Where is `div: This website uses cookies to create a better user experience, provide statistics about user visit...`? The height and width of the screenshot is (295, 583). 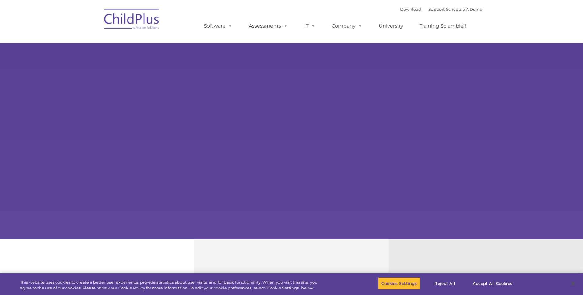
div: This website uses cookies to create a better user experience, provide statistics about user visit... is located at coordinates (170, 286).